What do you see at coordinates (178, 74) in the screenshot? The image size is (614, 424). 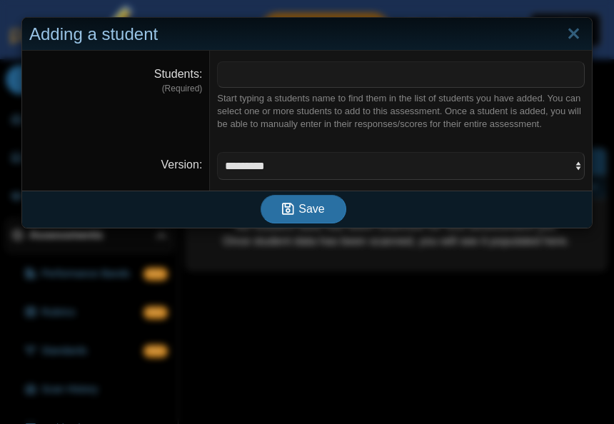 I see `label: Students` at bounding box center [178, 74].